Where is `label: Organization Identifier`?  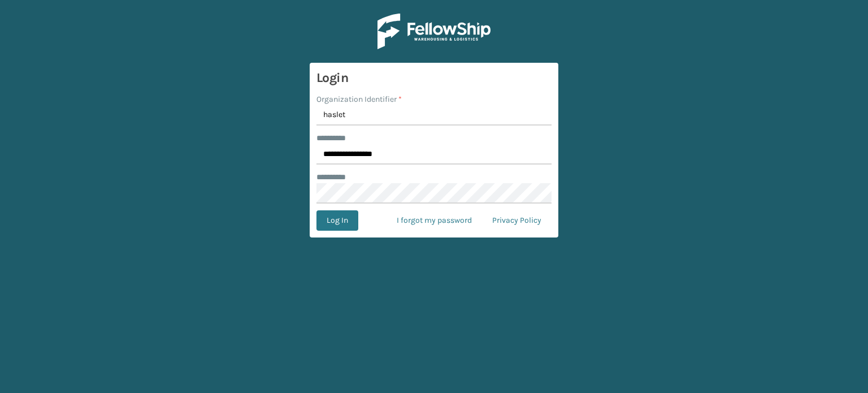
label: Organization Identifier is located at coordinates (359, 99).